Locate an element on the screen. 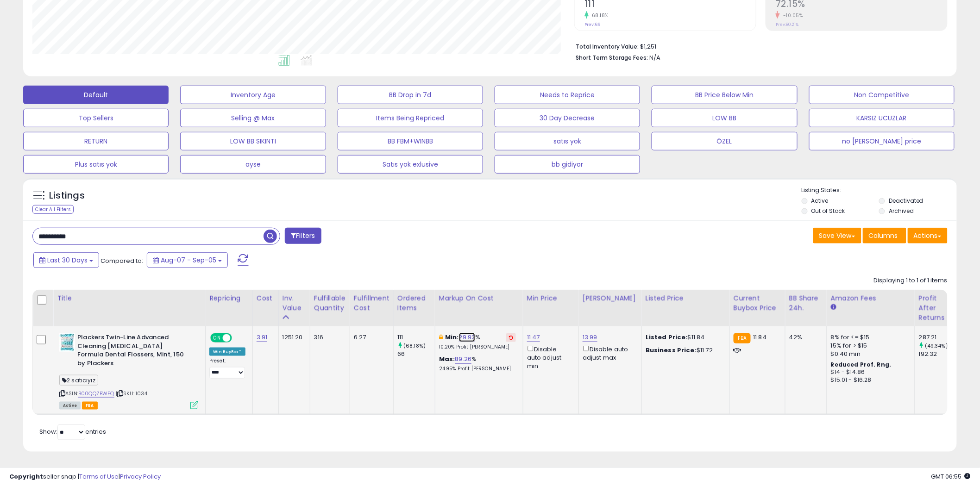 The width and height of the screenshot is (980, 486). button: Inventory Age is located at coordinates (253, 95).